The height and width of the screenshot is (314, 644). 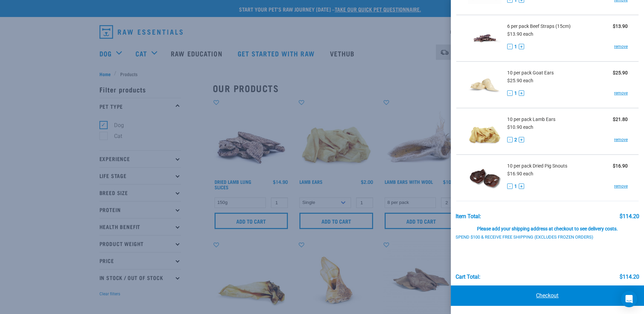 What do you see at coordinates (620, 166) in the screenshot?
I see `strong: $16.90` at bounding box center [620, 166].